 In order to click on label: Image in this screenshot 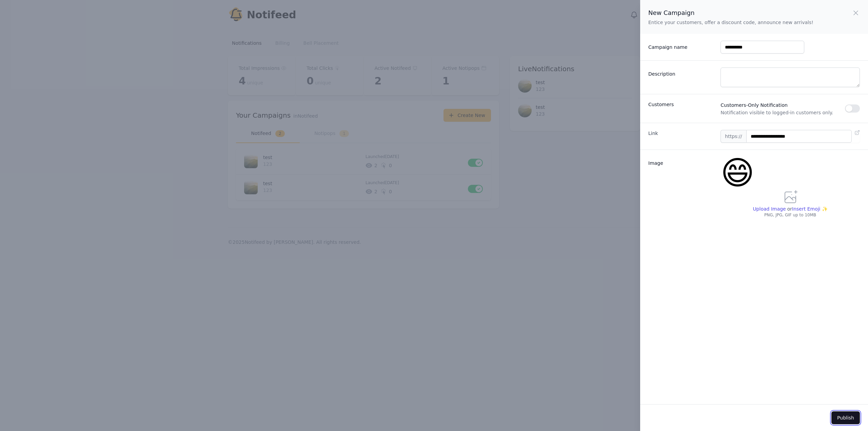, I will do `click(682, 162)`.